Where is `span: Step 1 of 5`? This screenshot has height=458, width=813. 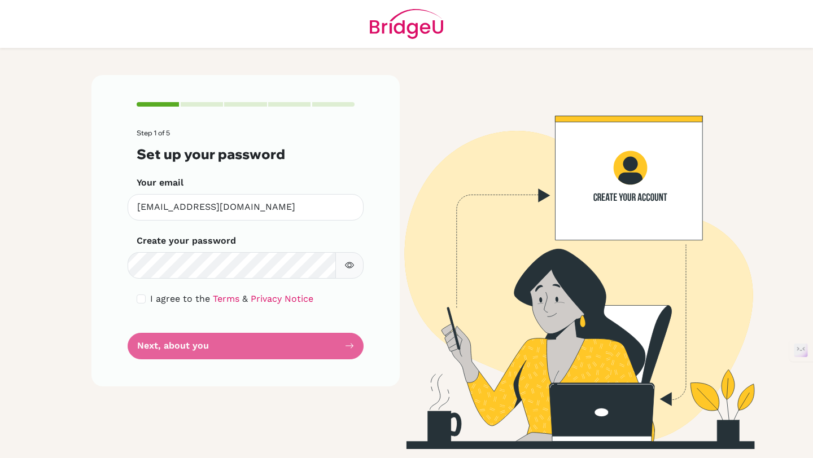 span: Step 1 of 5 is located at coordinates (153, 133).